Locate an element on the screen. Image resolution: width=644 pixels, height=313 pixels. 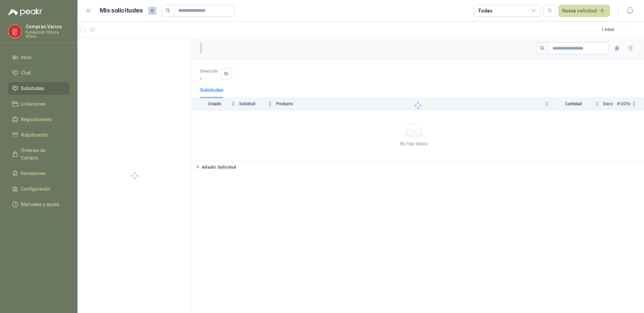
img: Logo peakr is located at coordinates (25, 12).